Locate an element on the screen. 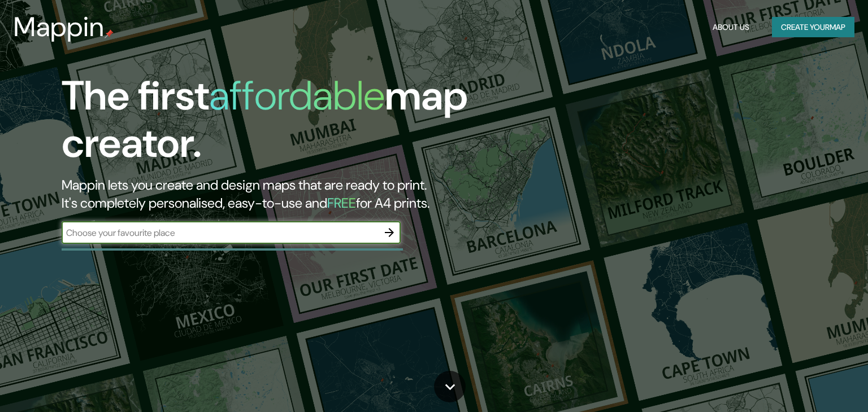 This screenshot has width=868, height=412. h1: The first map creator. is located at coordinates (279, 124).